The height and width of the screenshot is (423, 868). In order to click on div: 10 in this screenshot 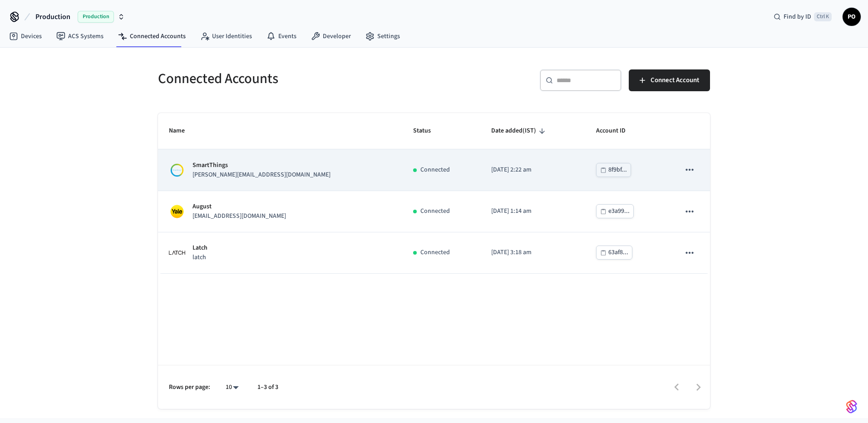, I will do `click(232, 387)`.